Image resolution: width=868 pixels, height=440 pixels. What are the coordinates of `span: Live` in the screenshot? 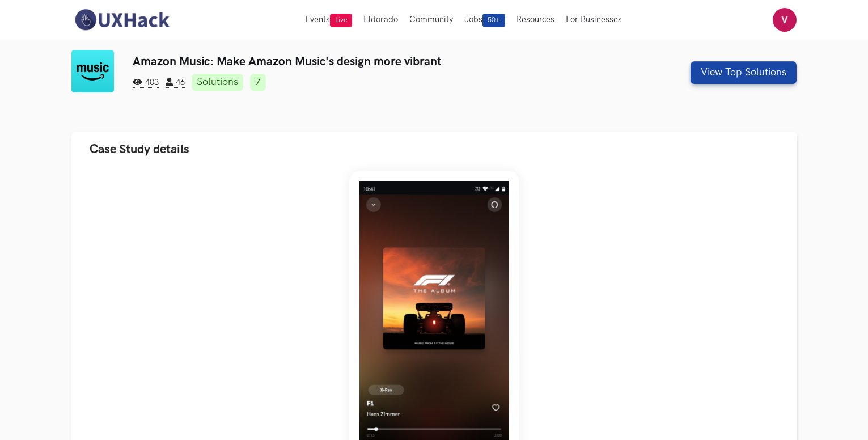 It's located at (341, 20).